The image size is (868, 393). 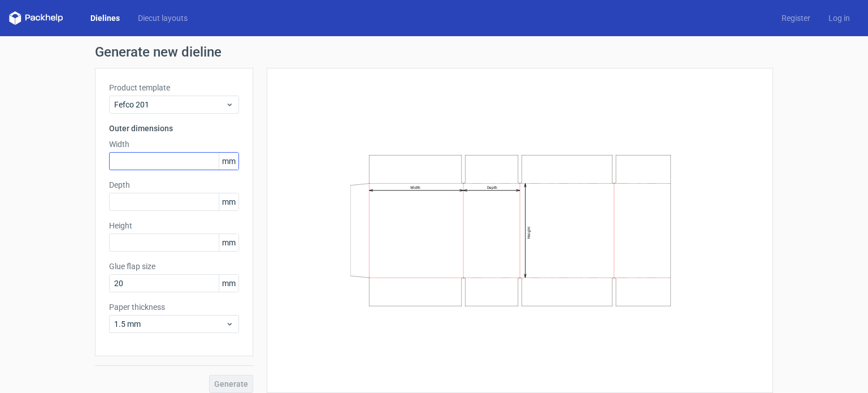 I want to click on h3: Outer dimensions, so click(x=174, y=128).